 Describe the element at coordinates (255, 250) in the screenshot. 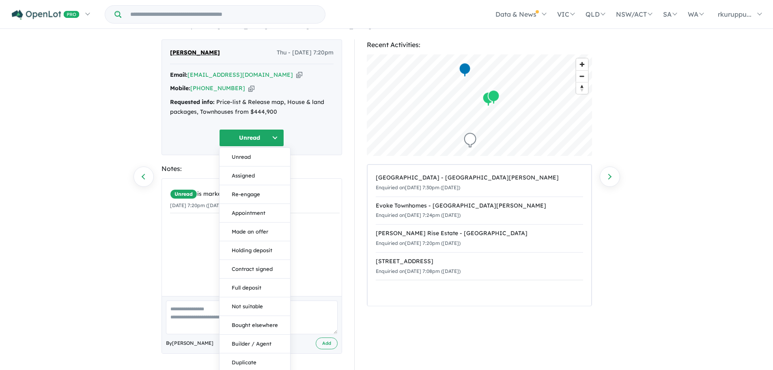

I see `button: Holding deposit` at that location.